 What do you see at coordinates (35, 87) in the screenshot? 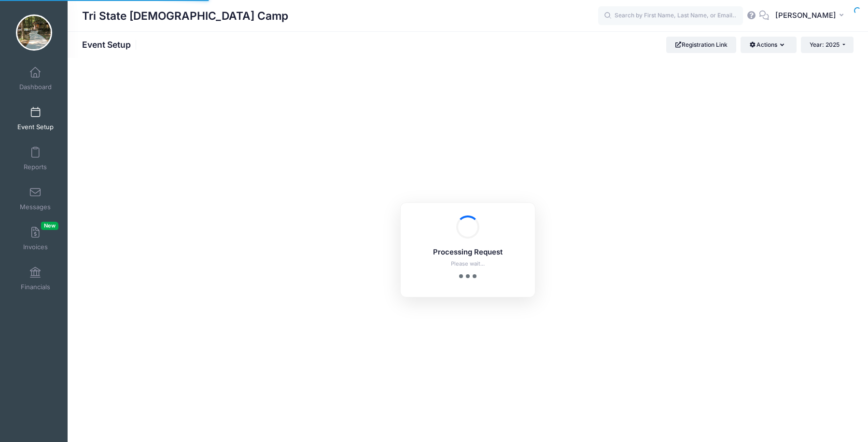
I see `span: Dashboard` at bounding box center [35, 87].